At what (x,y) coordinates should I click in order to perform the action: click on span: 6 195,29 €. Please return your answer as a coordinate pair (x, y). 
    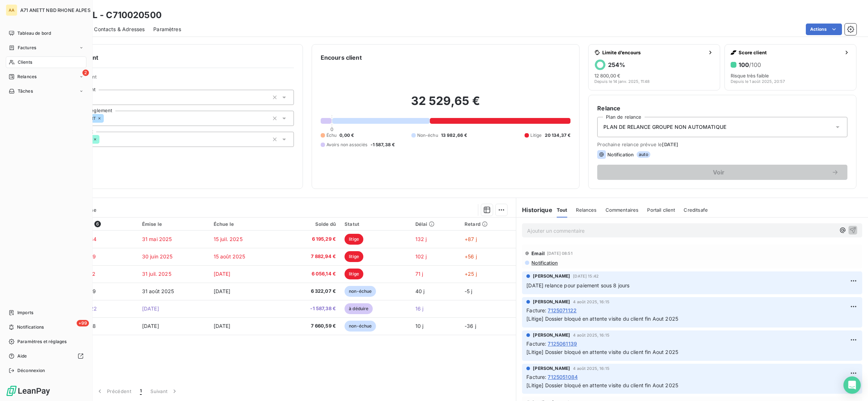
    Looking at the image, I should click on (310, 239).